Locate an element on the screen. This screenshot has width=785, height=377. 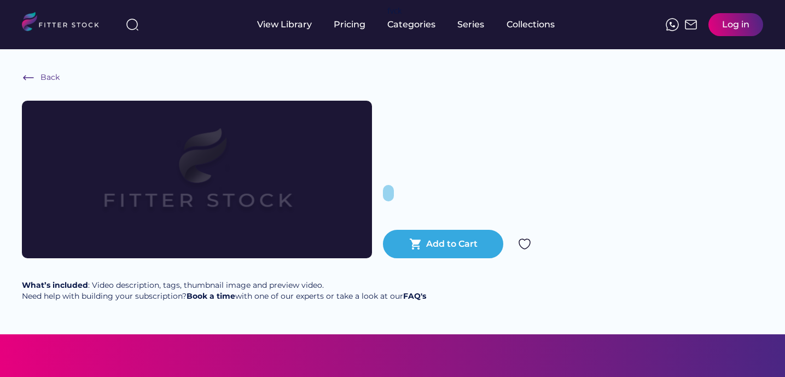
a: Book a time is located at coordinates (211, 296).